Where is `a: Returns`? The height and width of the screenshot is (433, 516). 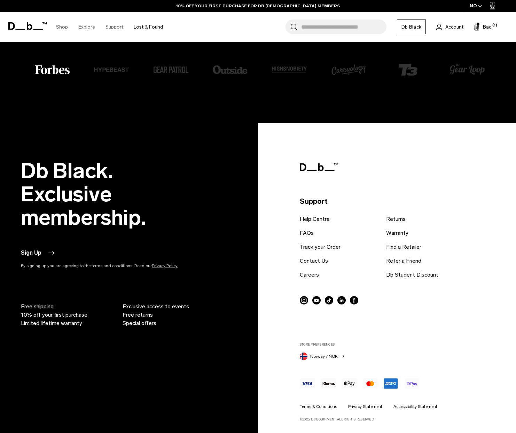 a: Returns is located at coordinates (396, 219).